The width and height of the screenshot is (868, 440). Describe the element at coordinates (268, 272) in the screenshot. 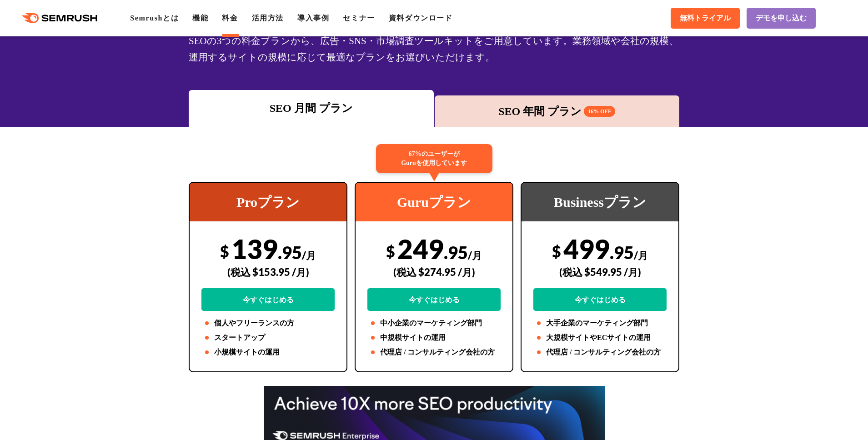

I see `div: (税込 $153.95 /月)` at that location.